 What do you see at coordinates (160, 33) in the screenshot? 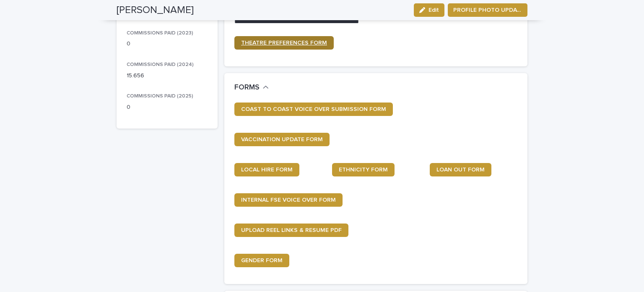
I see `span: COMMISSIONS PAID (2023)` at bounding box center [160, 33].